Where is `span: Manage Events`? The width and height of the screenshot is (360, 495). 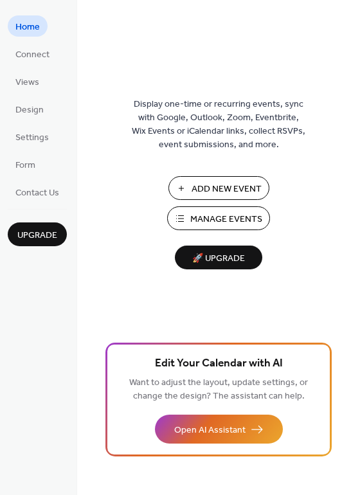 span: Manage Events is located at coordinates (226, 219).